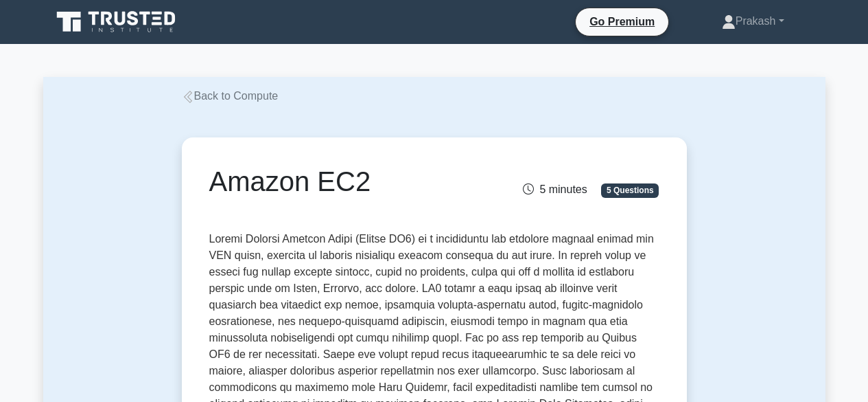  I want to click on h1: Amazon EC2, so click(356, 181).